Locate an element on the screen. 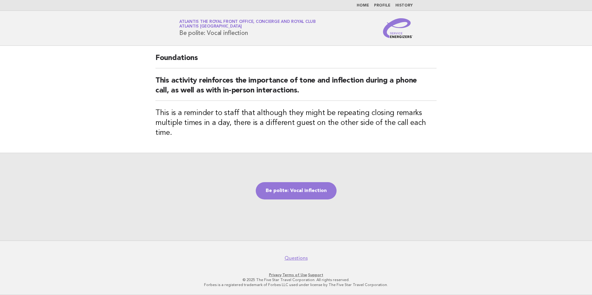 The height and width of the screenshot is (295, 592). p: © 2025 The Five Star Travel Corporation. All rights reserved. is located at coordinates (296, 280).